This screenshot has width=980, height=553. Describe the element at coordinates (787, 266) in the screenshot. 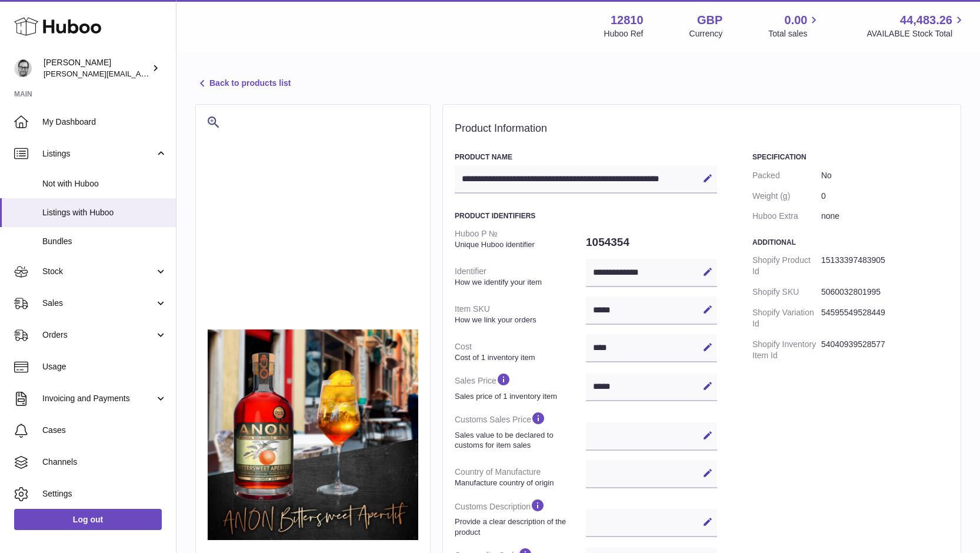

I see `dt: Shopify Product Id` at that location.